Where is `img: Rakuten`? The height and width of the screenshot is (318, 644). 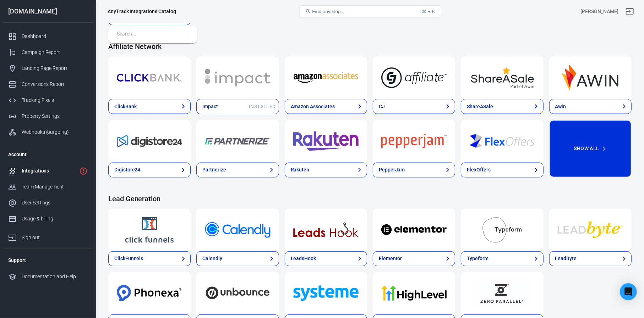
img: Rakuten is located at coordinates (326, 141).